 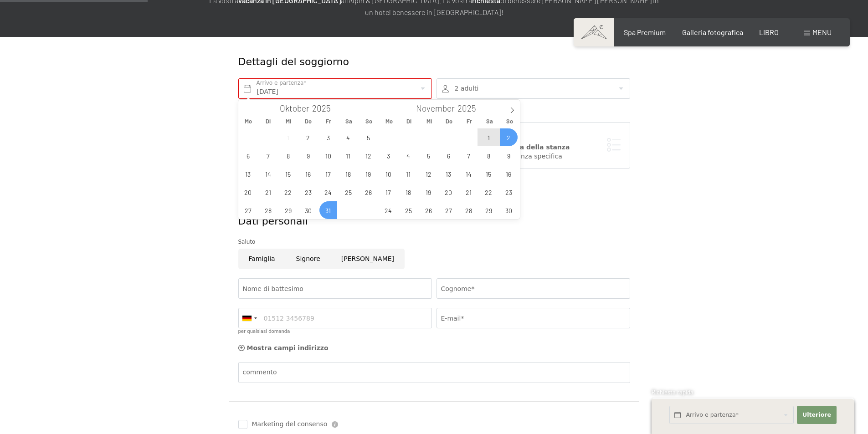 I want to click on div: Germania (Germania): +49, so click(x=249, y=318).